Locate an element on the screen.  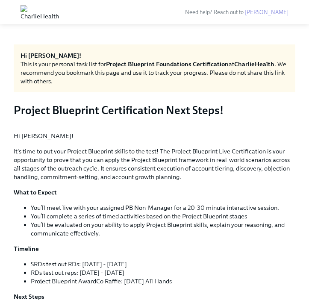
li: You’ll meet live with your assigned PB Non-Manager for a 20-30 minute interactive session. is located at coordinates (163, 207).